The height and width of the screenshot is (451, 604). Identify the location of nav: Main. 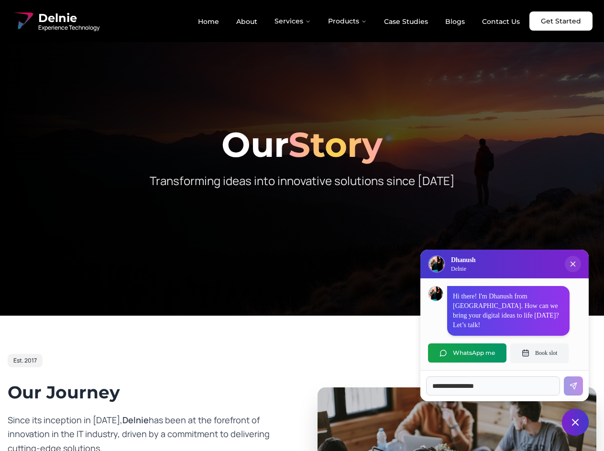
(359, 21).